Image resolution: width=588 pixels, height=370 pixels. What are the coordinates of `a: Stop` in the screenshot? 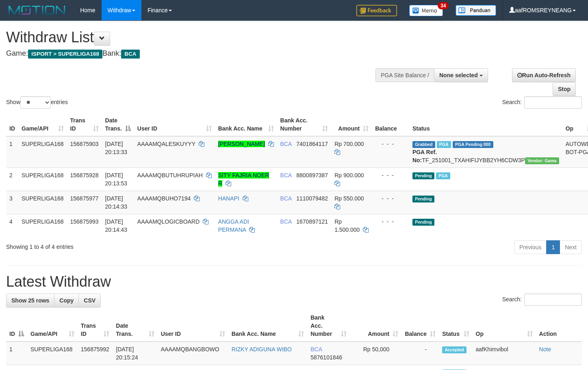 It's located at (564, 89).